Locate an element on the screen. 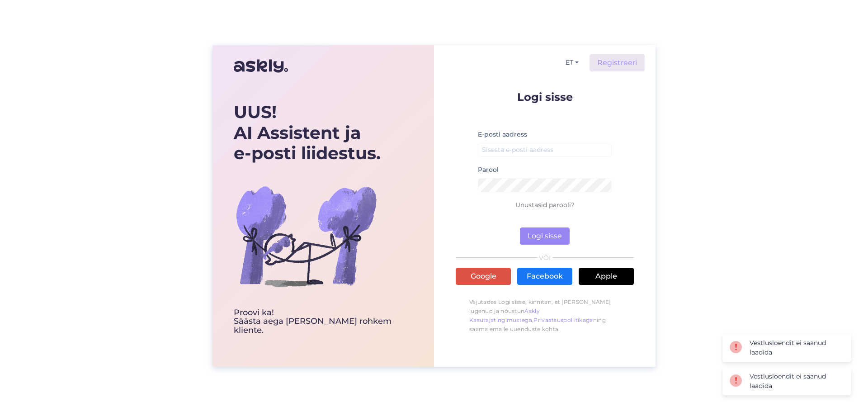  label: Parool is located at coordinates (488, 170).